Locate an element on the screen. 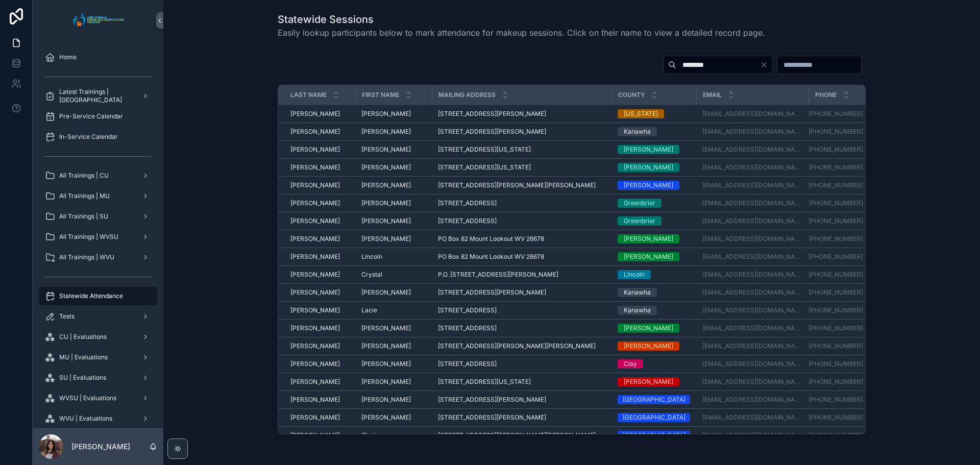 The height and width of the screenshot is (465, 980). span: All Trainings | WVU is located at coordinates (87, 257).